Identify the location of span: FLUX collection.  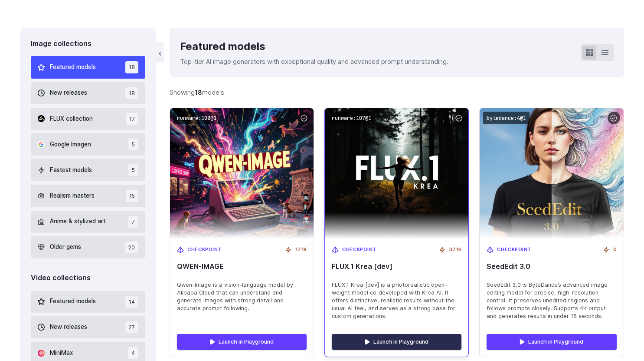
(71, 119).